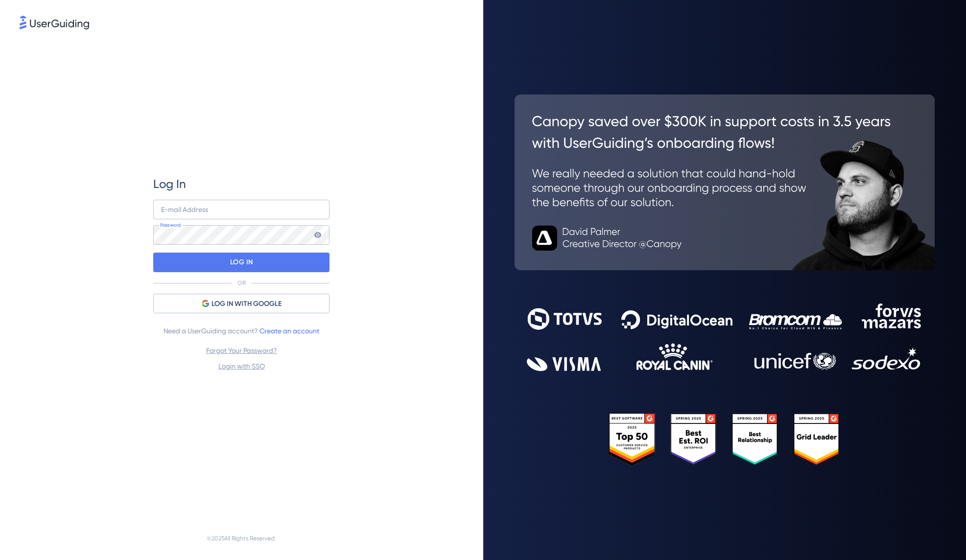 The image size is (966, 560). What do you see at coordinates (241, 210) in the screenshot?
I see `input: example@company.com` at bounding box center [241, 210].